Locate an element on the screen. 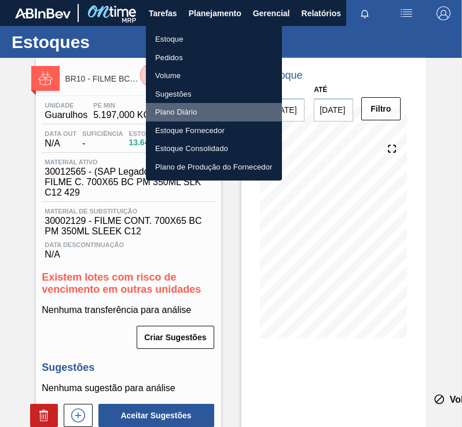  a: Estoque Fornecedor is located at coordinates (213, 131).